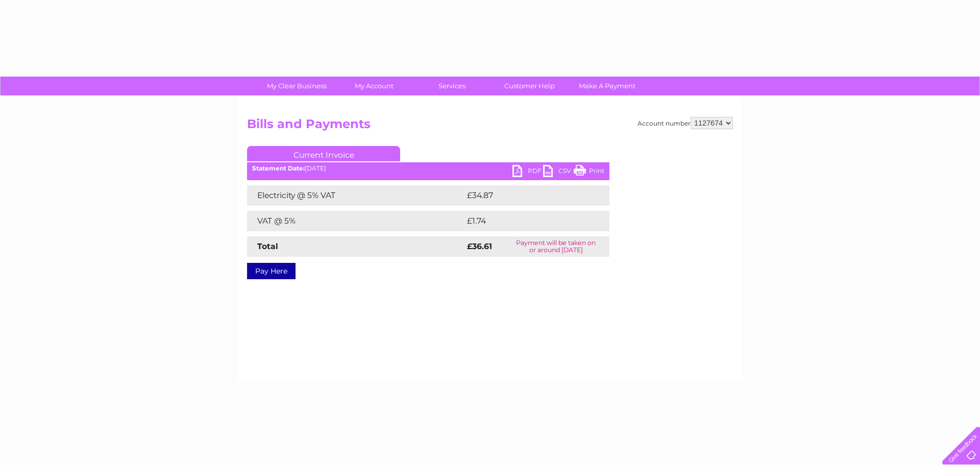 The height and width of the screenshot is (465, 980). What do you see at coordinates (559, 172) in the screenshot?
I see `a: CSV` at bounding box center [559, 172].